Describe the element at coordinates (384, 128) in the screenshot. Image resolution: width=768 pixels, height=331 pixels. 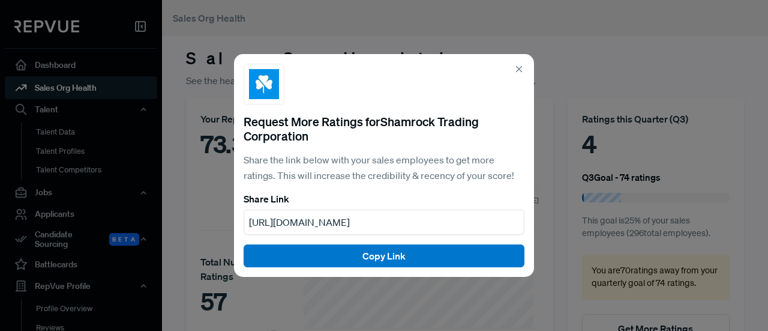
I see `h5: Request More Ratings for Shamrock Trading Corporation` at that location.